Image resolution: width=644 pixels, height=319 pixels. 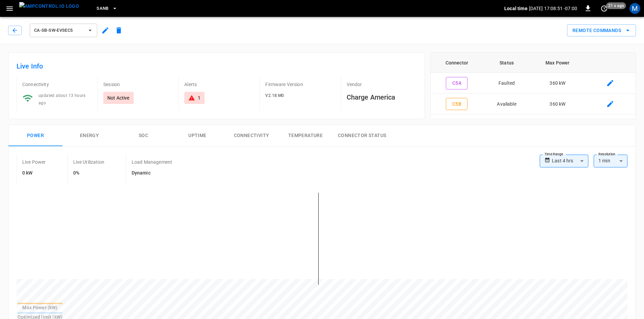 What do you see at coordinates (90, 136) in the screenshot?
I see `button: Energy` at bounding box center [90, 136].